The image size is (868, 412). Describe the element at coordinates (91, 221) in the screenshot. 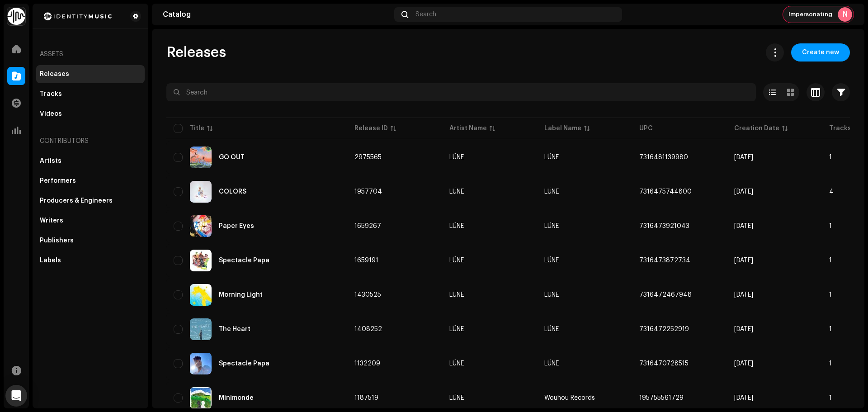

I see `re-m-nav-item: Writers` at that location.